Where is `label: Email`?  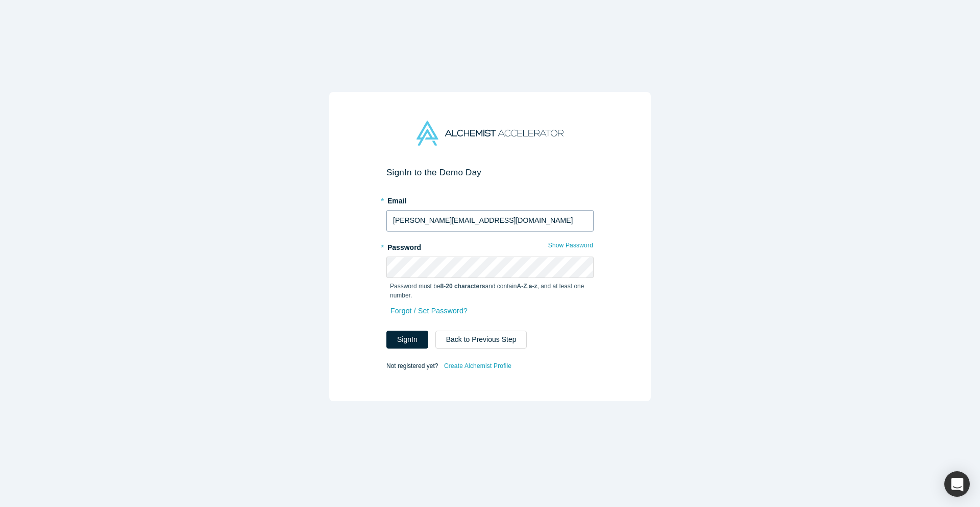
label: Email is located at coordinates (490, 199).